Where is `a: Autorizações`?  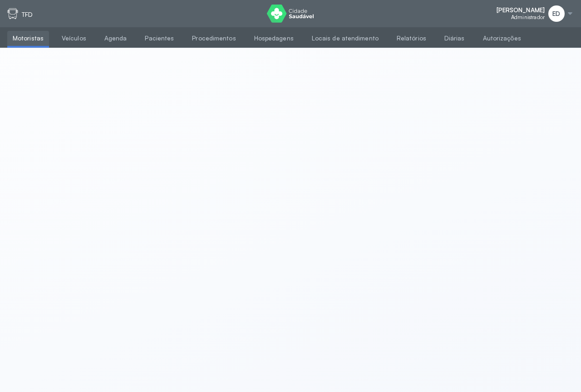 a: Autorizações is located at coordinates (502, 38).